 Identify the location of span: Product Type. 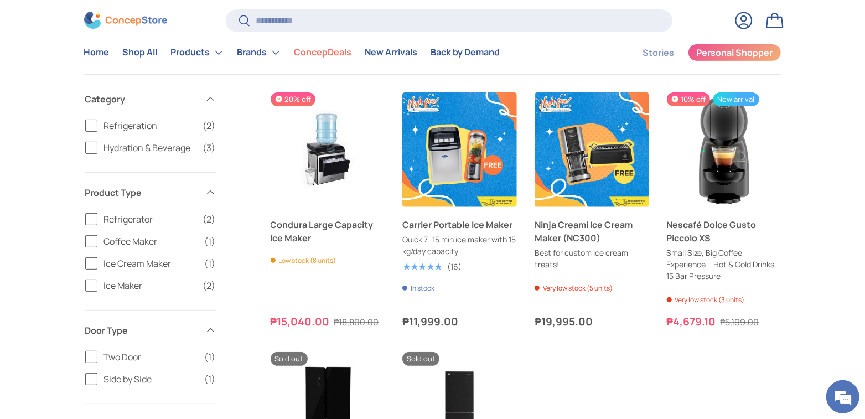
(142, 193).